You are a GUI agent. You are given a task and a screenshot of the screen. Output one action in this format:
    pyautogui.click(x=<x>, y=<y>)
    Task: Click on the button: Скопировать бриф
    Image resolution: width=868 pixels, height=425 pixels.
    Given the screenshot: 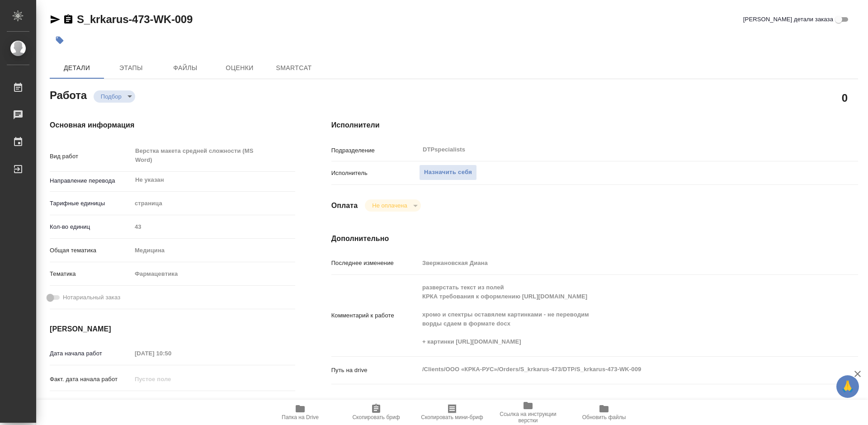 What is the action you would take?
    pyautogui.click(x=376, y=412)
    